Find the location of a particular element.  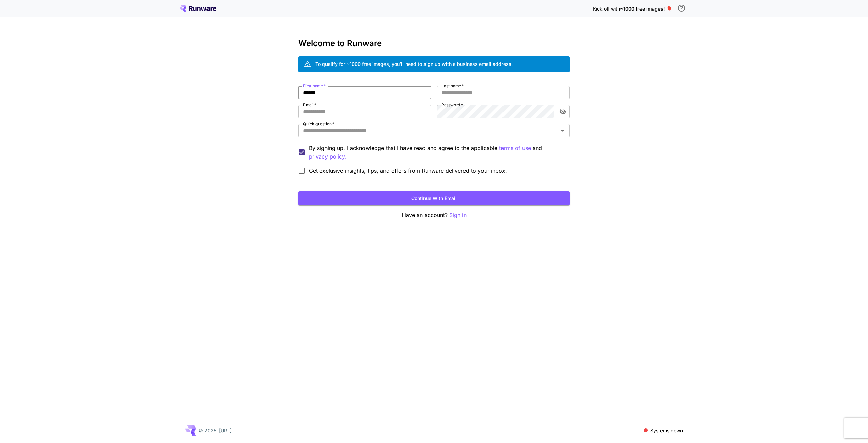

button: In order to qualify for free credit, you need to sign up with a business email address and click ... is located at coordinates (681, 8).